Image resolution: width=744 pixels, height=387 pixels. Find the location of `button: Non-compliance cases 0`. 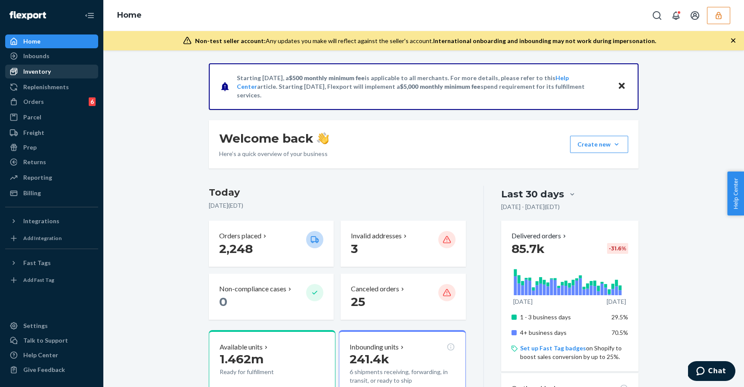

button: Non-compliance cases 0 is located at coordinates (271, 296).